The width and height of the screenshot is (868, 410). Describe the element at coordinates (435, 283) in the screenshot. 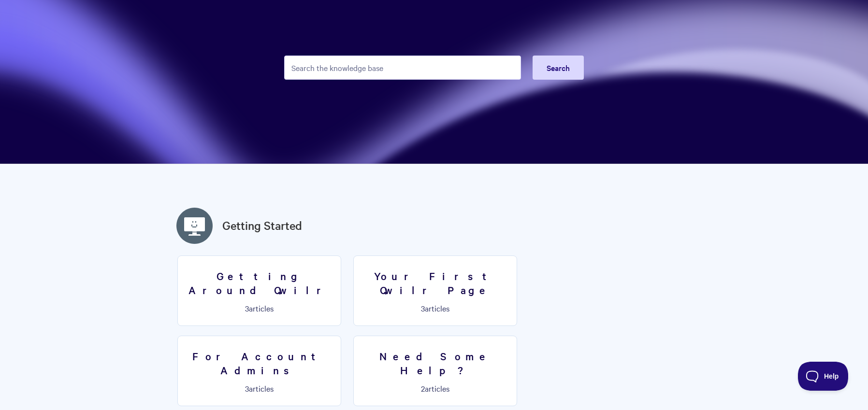

I see `h3: Your First Qwilr Page` at that location.